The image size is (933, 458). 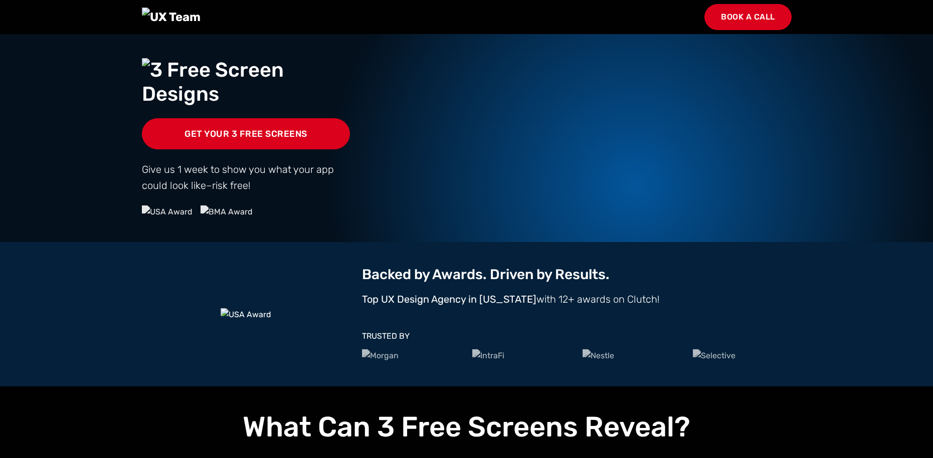 What do you see at coordinates (227, 212) in the screenshot?
I see `img: BMA Award` at bounding box center [227, 212].